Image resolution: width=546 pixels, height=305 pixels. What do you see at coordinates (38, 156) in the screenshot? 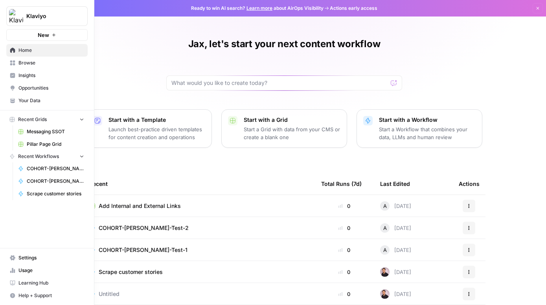
I see `span: Recent Workflows` at bounding box center [38, 156].